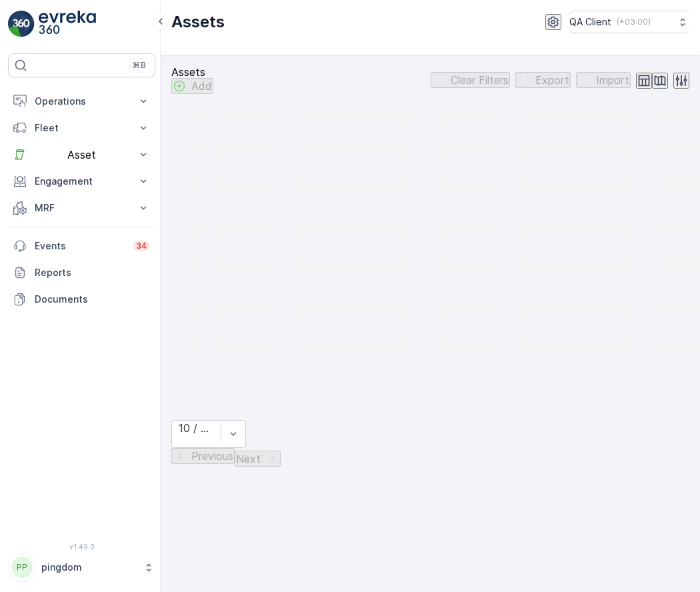  Describe the element at coordinates (81, 128) in the screenshot. I see `button: Fleet` at that location.